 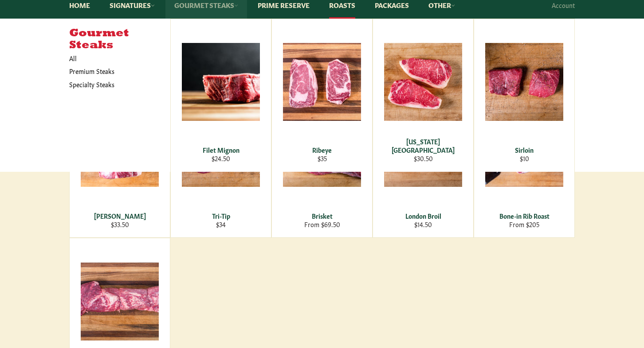 What do you see at coordinates (322, 216) in the screenshot?
I see `div: Brisket` at bounding box center [322, 216].